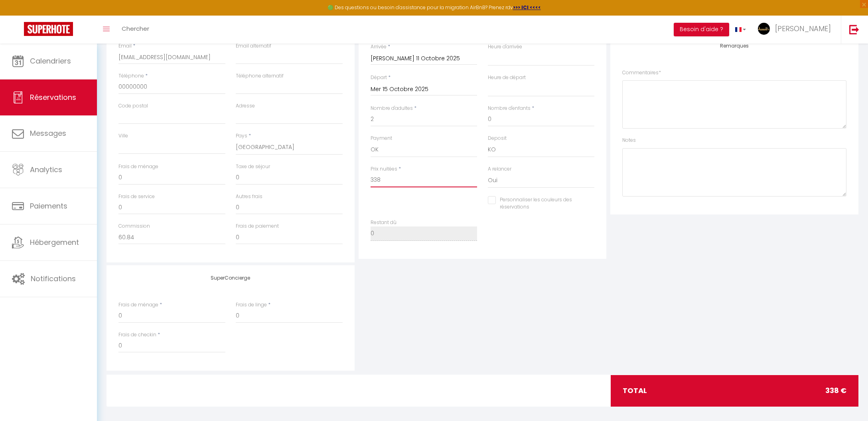 This screenshot has width=868, height=421. What do you see at coordinates (54, 242) in the screenshot?
I see `span: Hébergement` at bounding box center [54, 242].